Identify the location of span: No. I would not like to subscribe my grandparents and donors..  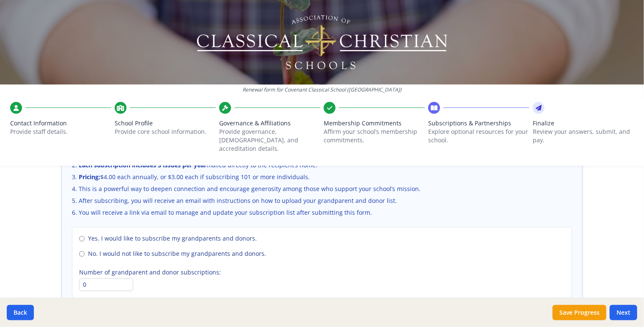
(177, 253).